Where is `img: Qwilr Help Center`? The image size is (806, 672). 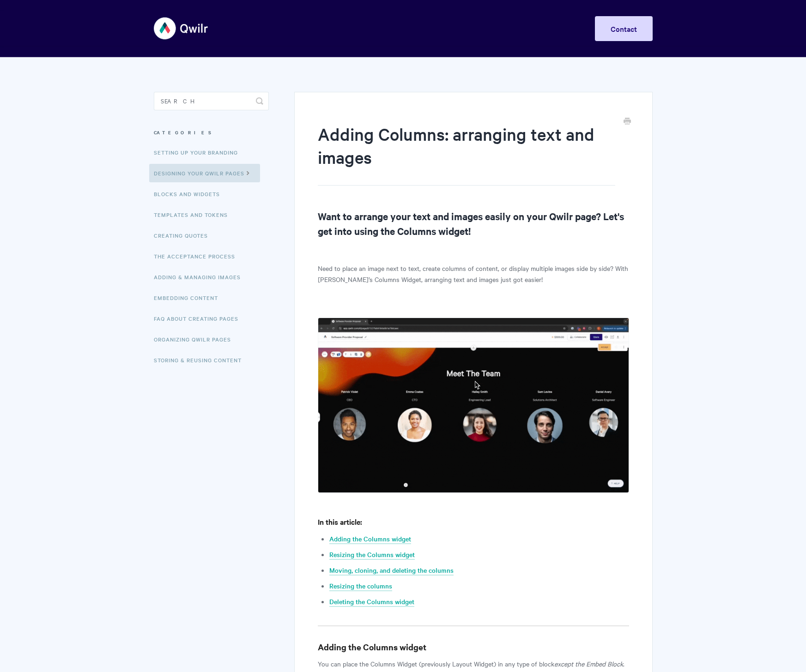 img: Qwilr Help Center is located at coordinates (181, 28).